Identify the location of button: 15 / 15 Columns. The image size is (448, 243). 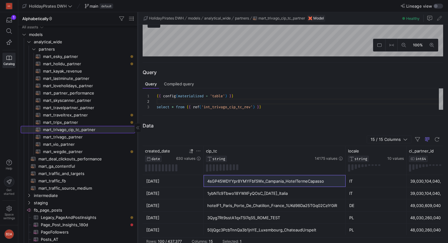
(389, 139).